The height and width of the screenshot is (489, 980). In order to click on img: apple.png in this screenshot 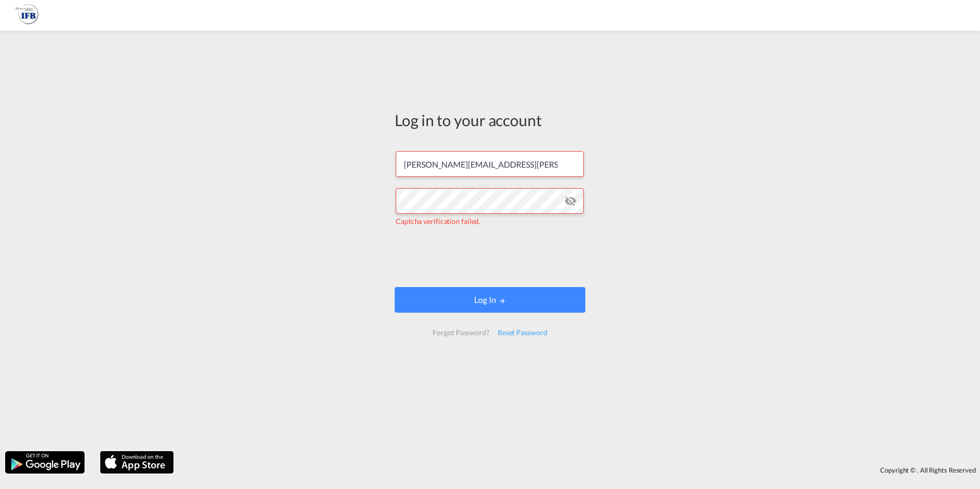, I will do `click(137, 462)`.